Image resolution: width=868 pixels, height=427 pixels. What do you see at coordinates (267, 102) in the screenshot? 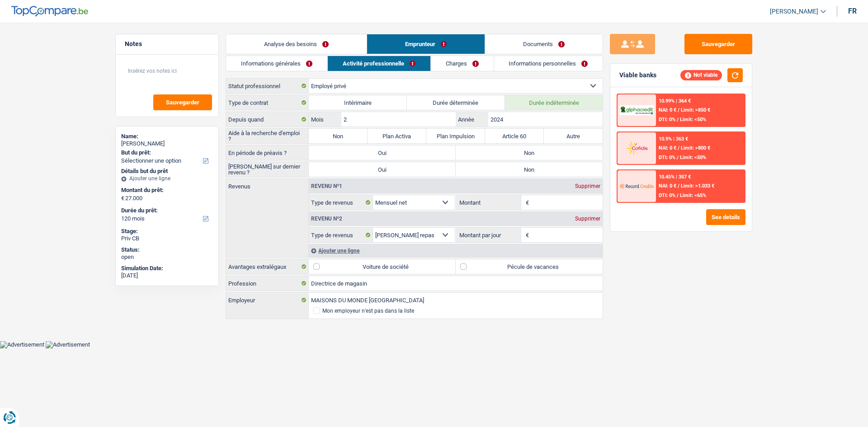
I see `label: Type de contrat` at bounding box center [267, 102].